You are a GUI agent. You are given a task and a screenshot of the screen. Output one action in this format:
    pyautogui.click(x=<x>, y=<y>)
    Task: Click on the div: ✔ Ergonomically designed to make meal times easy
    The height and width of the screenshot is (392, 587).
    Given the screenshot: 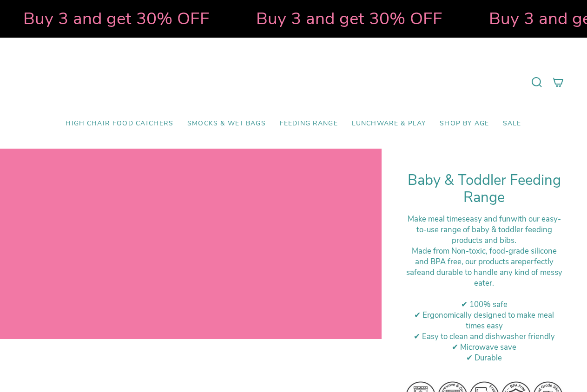 What is the action you would take?
    pyautogui.click(x=484, y=321)
    